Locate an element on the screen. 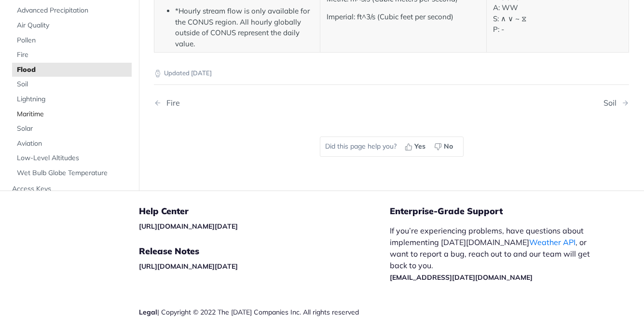 This screenshot has height=329, width=644. div: Did this page help you? is located at coordinates (392, 146).